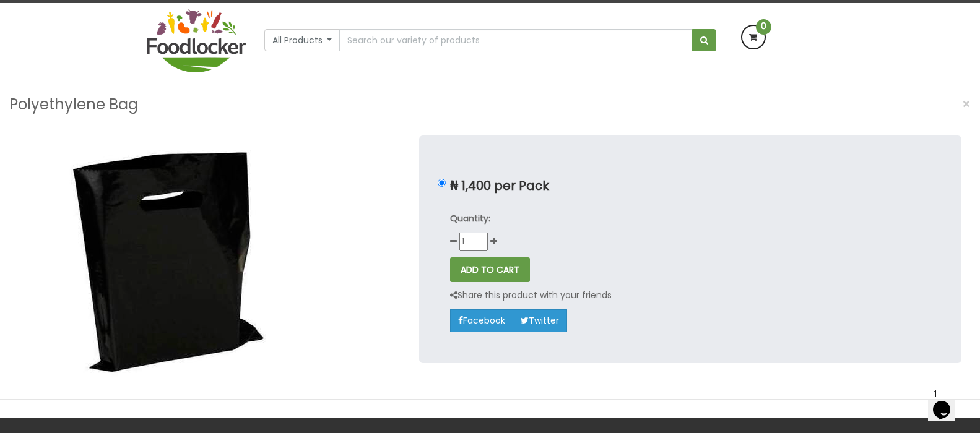 This screenshot has width=980, height=433. What do you see at coordinates (540, 321) in the screenshot?
I see `a: Twitter` at bounding box center [540, 321].